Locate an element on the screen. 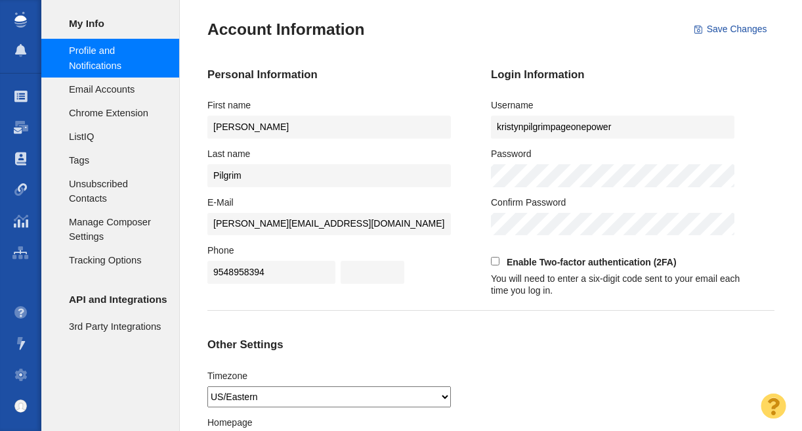 The height and width of the screenshot is (431, 802). span: Email Accounts is located at coordinates (117, 89).